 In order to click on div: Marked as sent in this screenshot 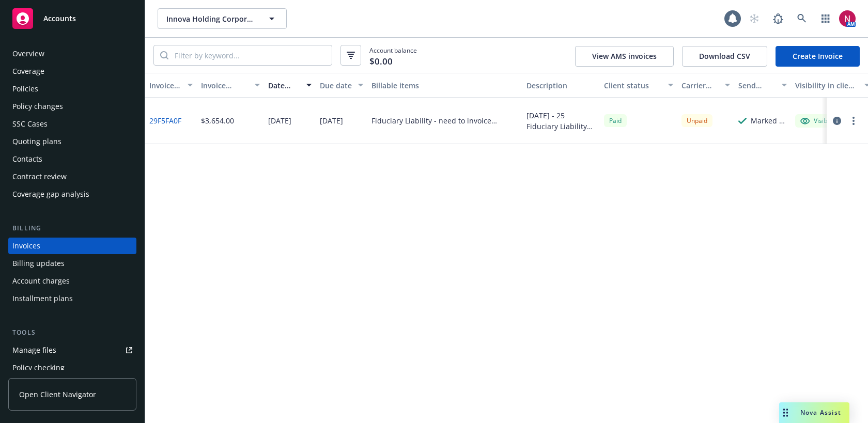, I will do `click(769, 120)`.